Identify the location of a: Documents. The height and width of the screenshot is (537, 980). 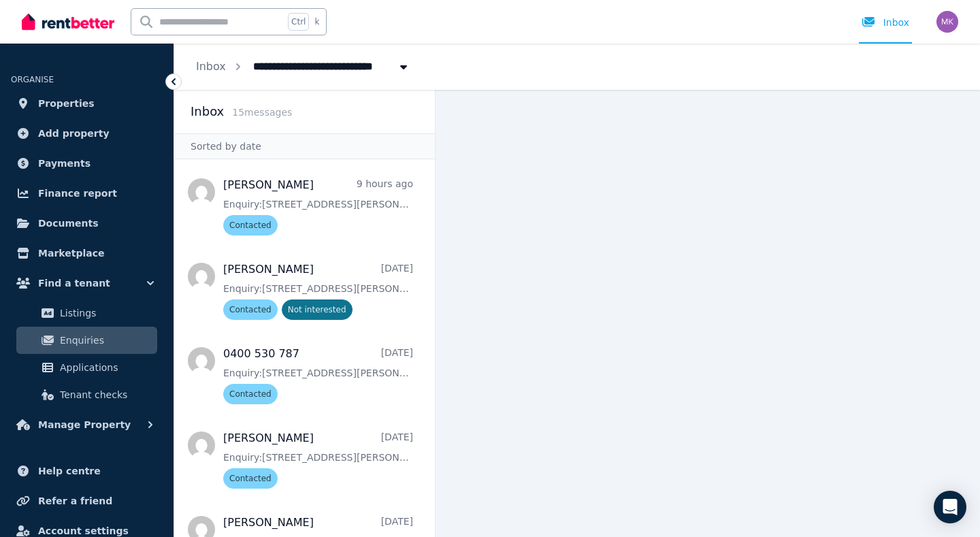
(86, 223).